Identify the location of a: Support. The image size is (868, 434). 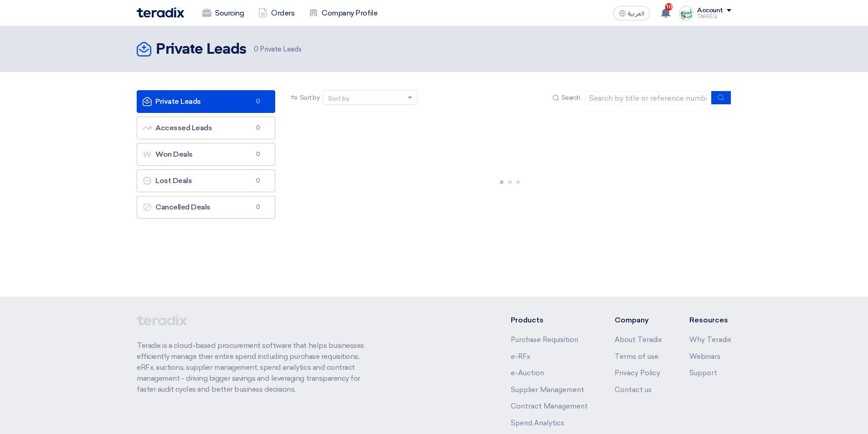
(703, 373).